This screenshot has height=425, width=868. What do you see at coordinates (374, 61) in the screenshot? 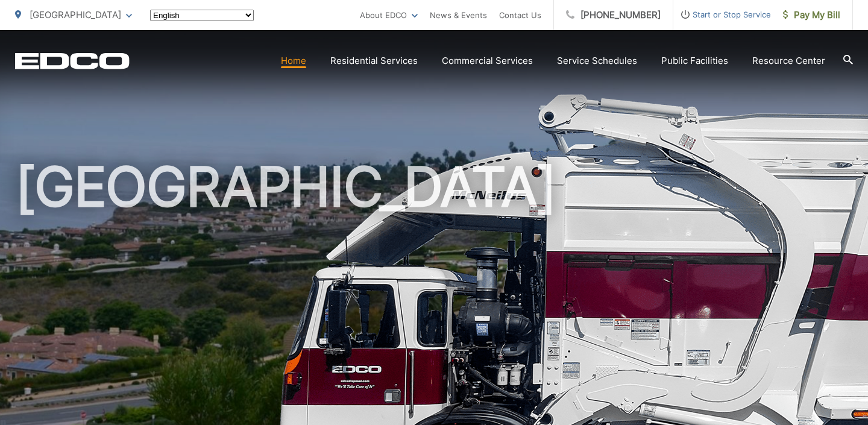
I see `a: Residential Services` at bounding box center [374, 61].